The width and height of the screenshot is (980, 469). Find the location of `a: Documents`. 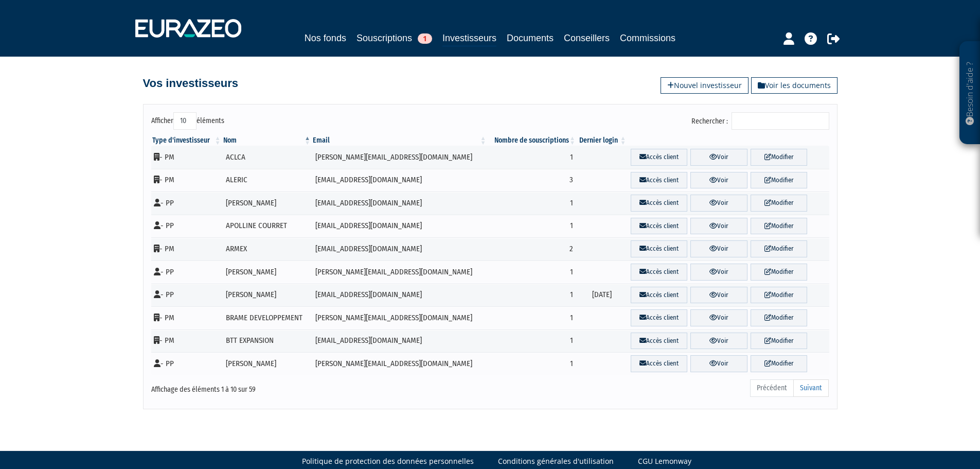

a: Documents is located at coordinates (530, 38).